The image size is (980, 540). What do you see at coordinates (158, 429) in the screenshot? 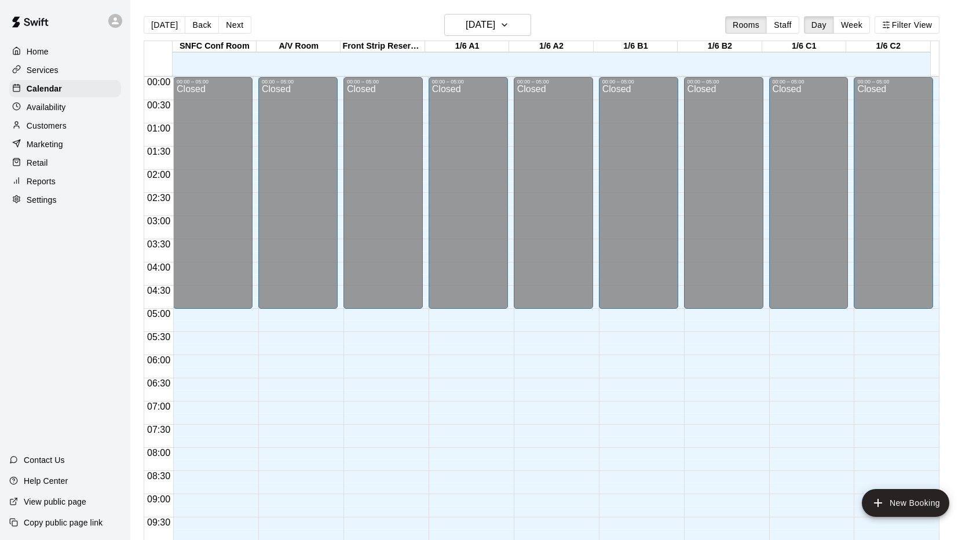
I see `span: 07:30` at bounding box center [158, 429].